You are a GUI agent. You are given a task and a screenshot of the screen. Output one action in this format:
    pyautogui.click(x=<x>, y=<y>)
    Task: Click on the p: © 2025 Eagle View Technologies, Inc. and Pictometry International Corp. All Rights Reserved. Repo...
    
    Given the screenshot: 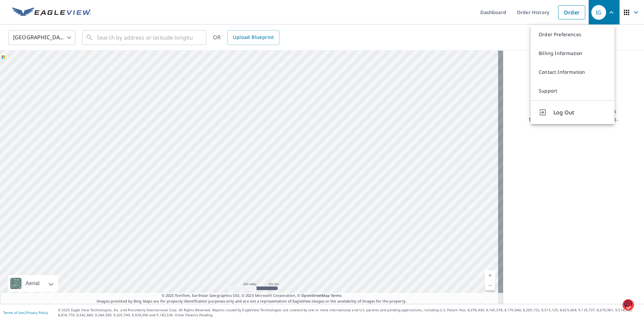 What is the action you would take?
    pyautogui.click(x=349, y=313)
    